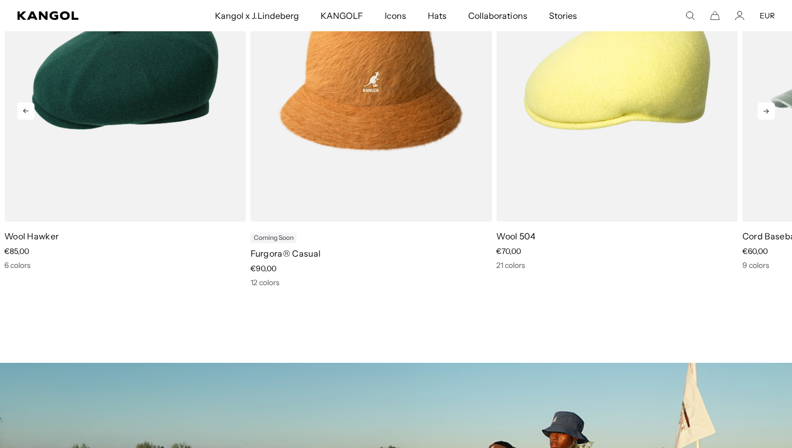 This screenshot has height=448, width=792. Describe the element at coordinates (49, 69) in the screenshot. I see `img: tab_domain_overview_orange.svg` at that location.